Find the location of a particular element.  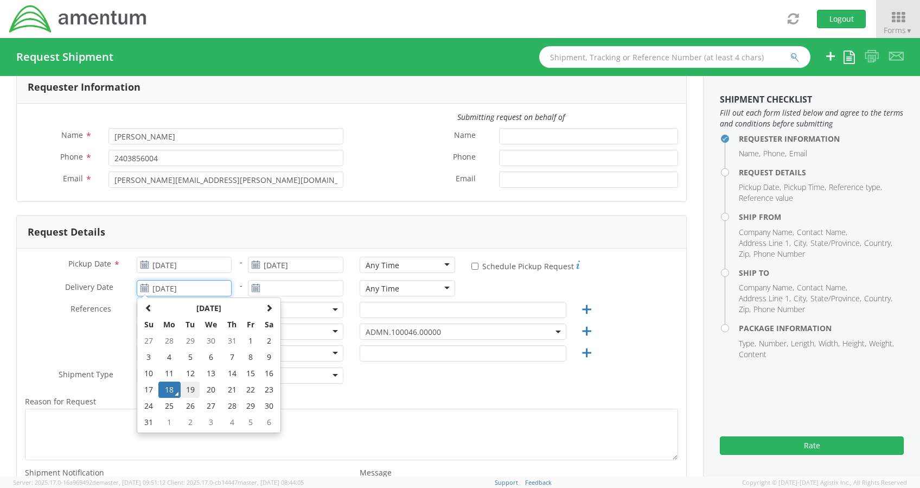

li: Weight is located at coordinates (882, 343).